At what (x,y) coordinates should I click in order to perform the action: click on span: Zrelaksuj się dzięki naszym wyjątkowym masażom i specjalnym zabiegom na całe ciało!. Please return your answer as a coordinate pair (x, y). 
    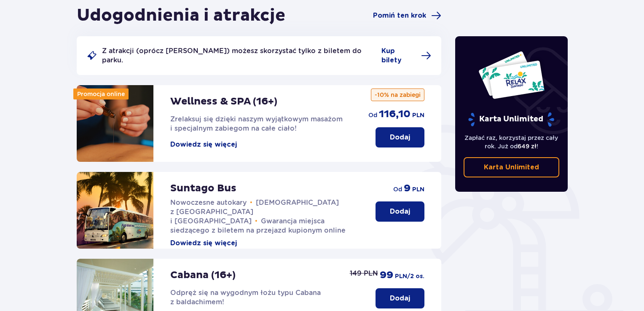
    Looking at the image, I should click on (256, 124).